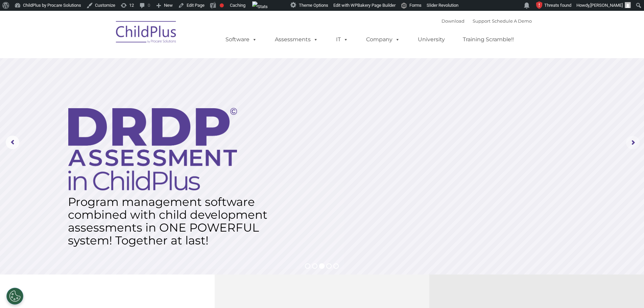 The image size is (644, 308). I want to click on a: University, so click(431, 40).